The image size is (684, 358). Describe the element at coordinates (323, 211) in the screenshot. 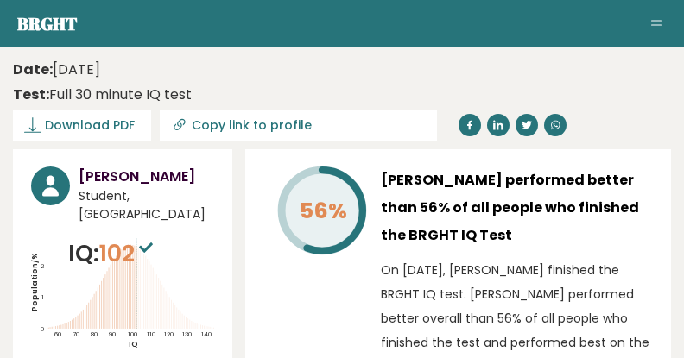

I see `tspan: 56%` at that location.